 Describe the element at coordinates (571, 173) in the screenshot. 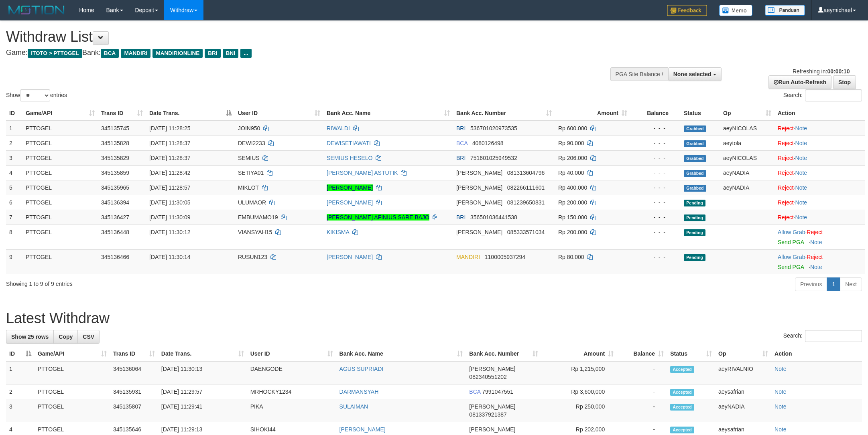

I see `span: Rp 40.000` at that location.